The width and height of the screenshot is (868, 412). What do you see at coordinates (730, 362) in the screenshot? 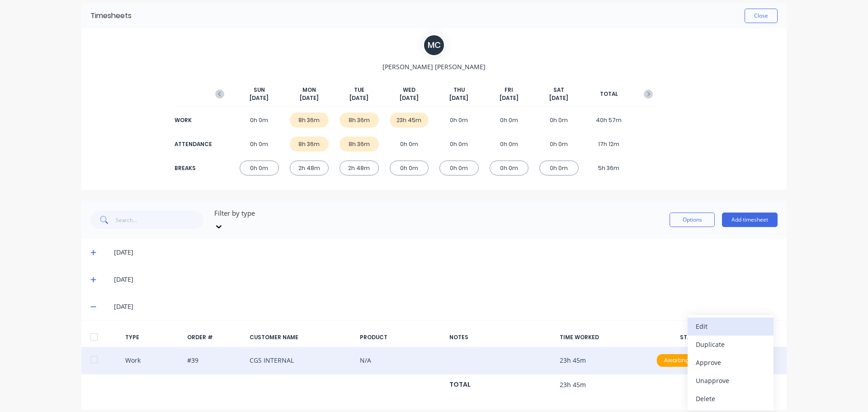
I see `div: Approve` at bounding box center [730, 362].